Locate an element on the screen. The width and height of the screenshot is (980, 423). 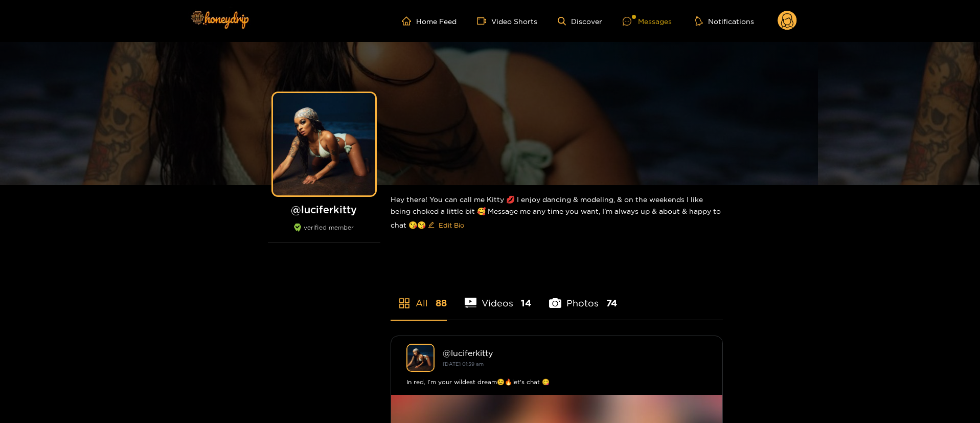
span: 88 is located at coordinates (441, 303).